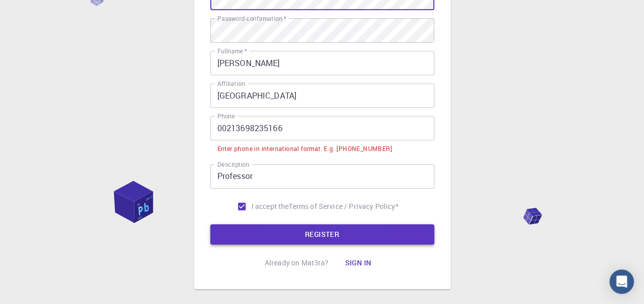 This screenshot has width=644, height=304. What do you see at coordinates (358, 263) in the screenshot?
I see `button: Sign in` at bounding box center [358, 263].